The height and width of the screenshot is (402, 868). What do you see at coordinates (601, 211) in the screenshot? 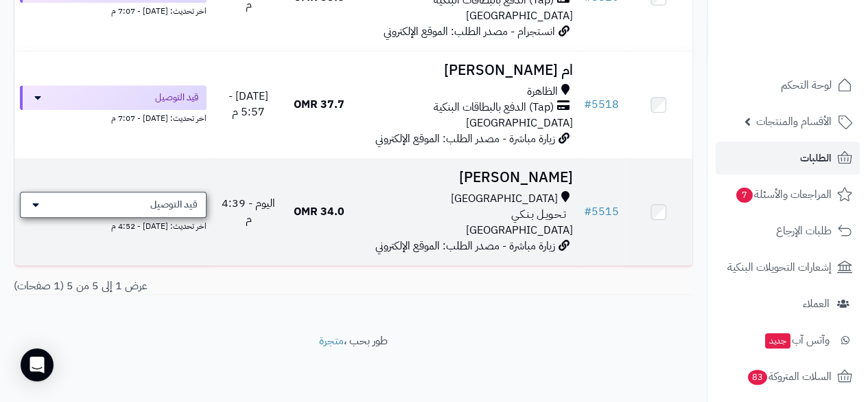
I see `a: #5515` at bounding box center [601, 211].